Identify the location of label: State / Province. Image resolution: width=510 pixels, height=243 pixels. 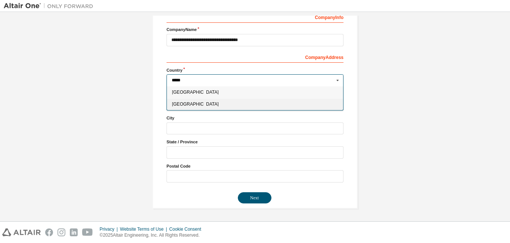
(255, 142).